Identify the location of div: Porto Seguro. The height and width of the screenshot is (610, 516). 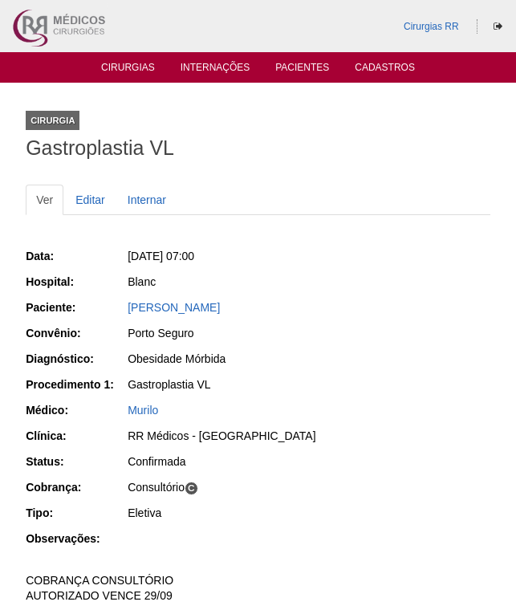
(309, 333).